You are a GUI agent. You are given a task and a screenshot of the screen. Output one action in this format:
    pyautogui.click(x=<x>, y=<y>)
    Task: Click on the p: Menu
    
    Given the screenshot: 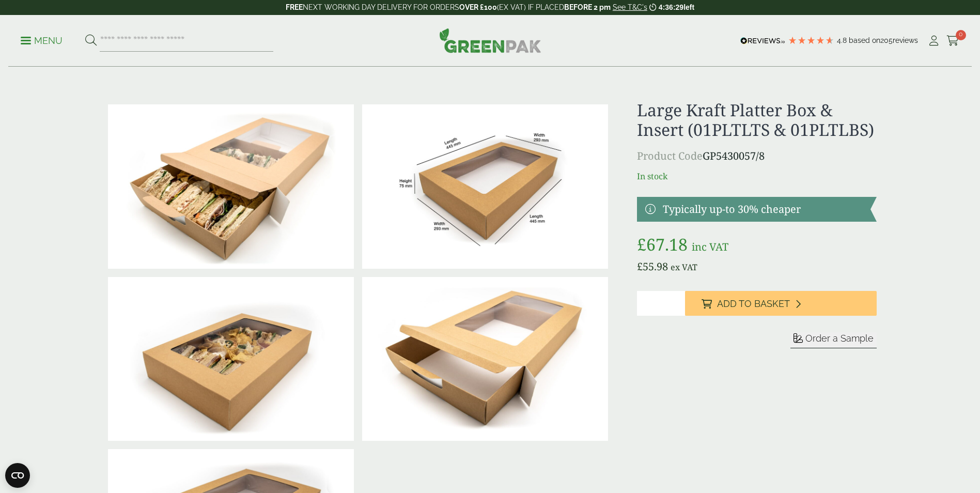 What is the action you would take?
    pyautogui.click(x=41, y=41)
    